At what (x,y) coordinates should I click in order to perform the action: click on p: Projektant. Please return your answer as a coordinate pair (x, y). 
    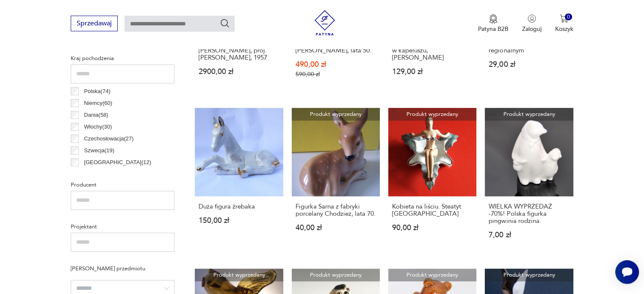
    Looking at the image, I should click on (123, 227).